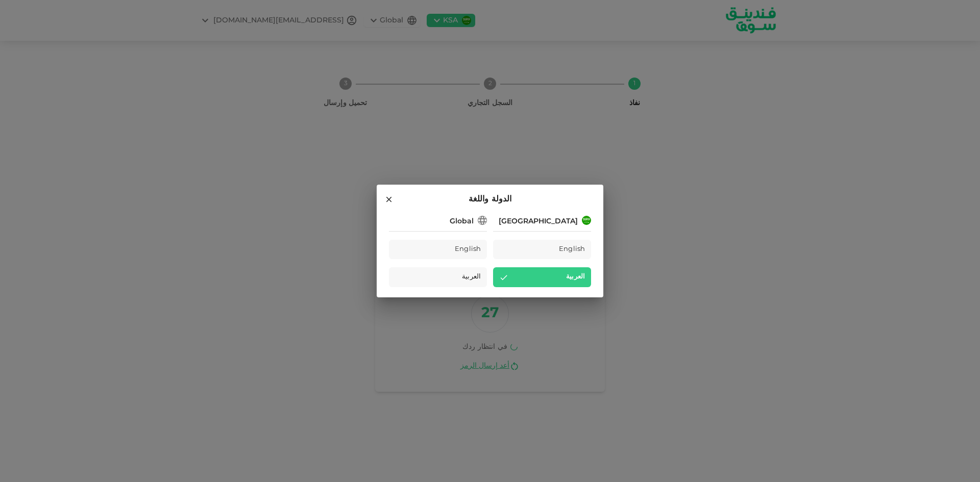  I want to click on span: الدولة واللغة, so click(490, 200).